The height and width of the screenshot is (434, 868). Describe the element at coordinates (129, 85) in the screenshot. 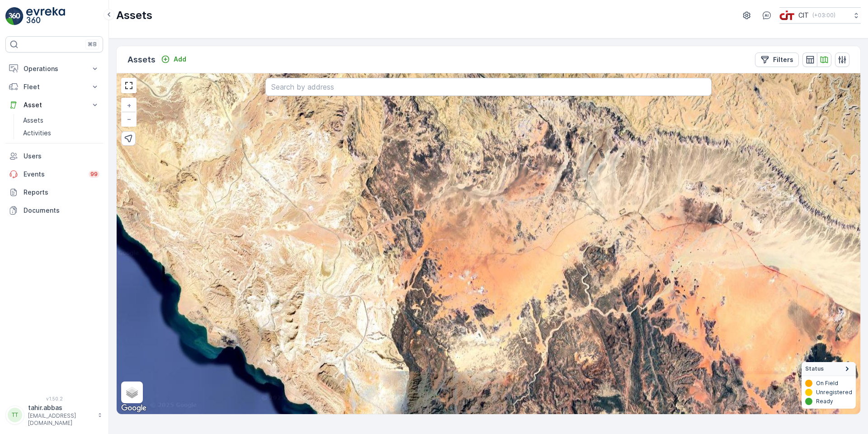

I see `a: View Fullscreen` at that location.